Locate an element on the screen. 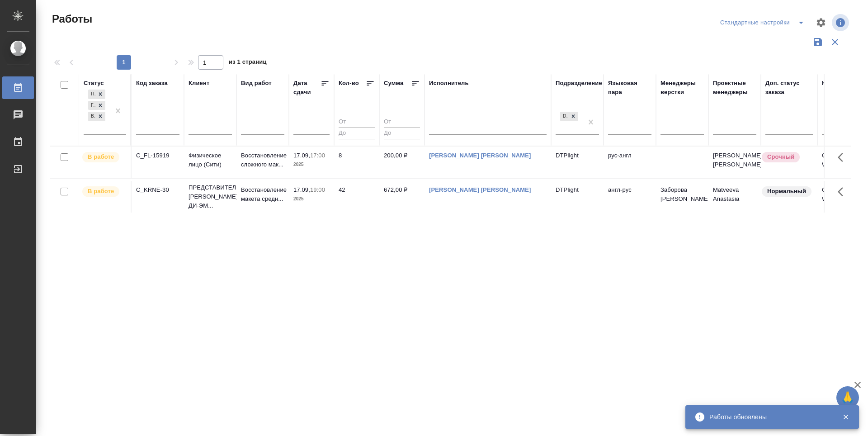 The height and width of the screenshot is (436, 868). p: 17:00 is located at coordinates (317, 155).